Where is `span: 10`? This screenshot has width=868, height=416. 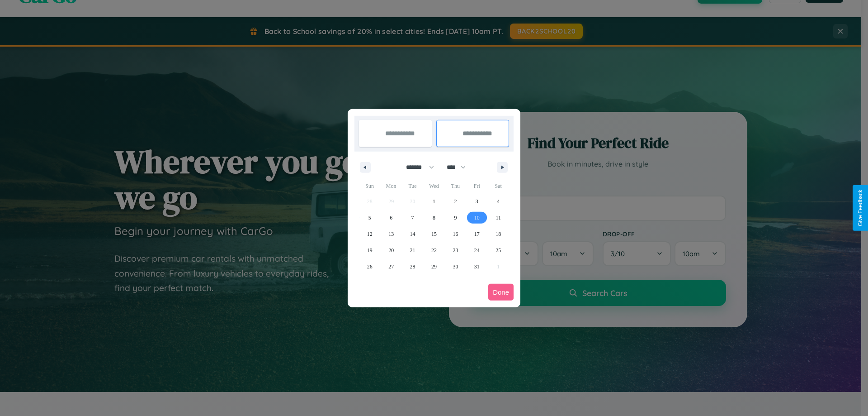
span: 10 is located at coordinates (477, 218).